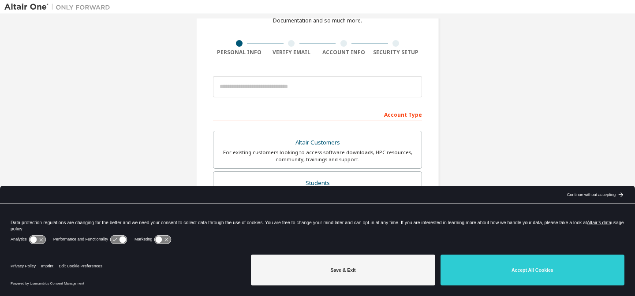  I want to click on div: Account Type, so click(318, 114).